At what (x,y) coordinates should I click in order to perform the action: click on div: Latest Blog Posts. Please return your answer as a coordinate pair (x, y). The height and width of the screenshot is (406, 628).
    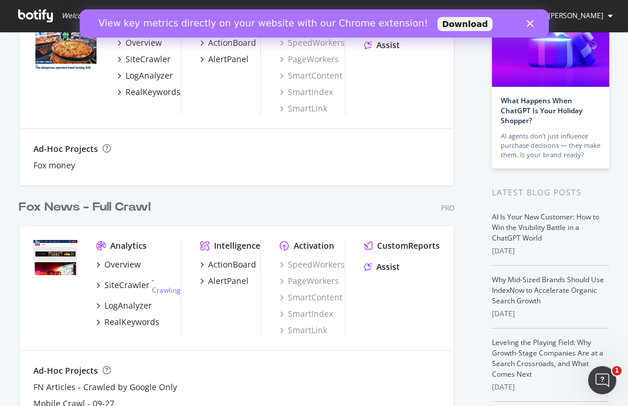
    Looking at the image, I should click on (551, 192).